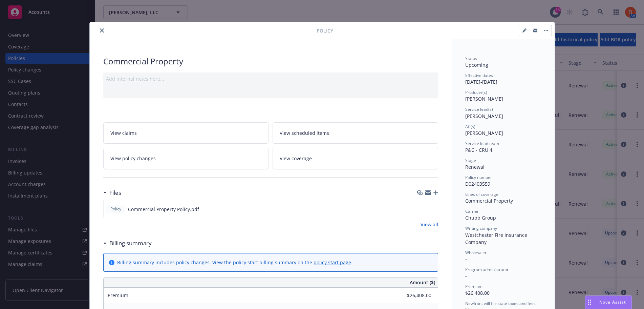 Image resolution: width=644 pixels, height=309 pixels. I want to click on a: View claims, so click(186, 133).